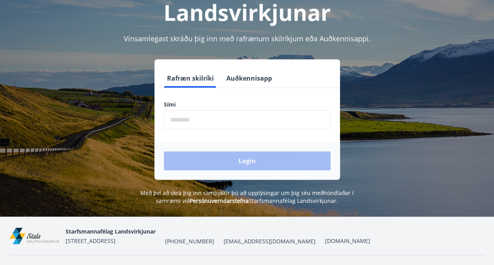 The image size is (494, 265). I want to click on span: Vinsamlegast skráðu þig inn með rafrænum skilríkjum eða Auðkennisappi., so click(247, 38).